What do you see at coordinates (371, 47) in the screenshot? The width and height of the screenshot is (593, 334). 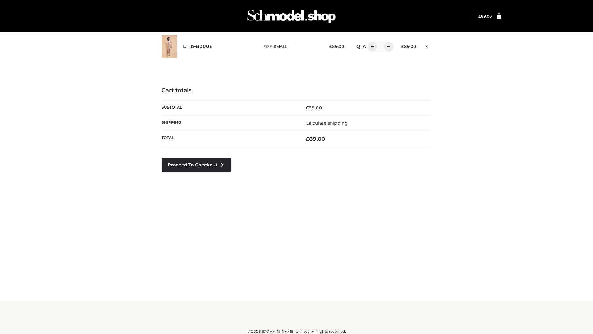 I see `div: QTY:` at bounding box center [371, 47].